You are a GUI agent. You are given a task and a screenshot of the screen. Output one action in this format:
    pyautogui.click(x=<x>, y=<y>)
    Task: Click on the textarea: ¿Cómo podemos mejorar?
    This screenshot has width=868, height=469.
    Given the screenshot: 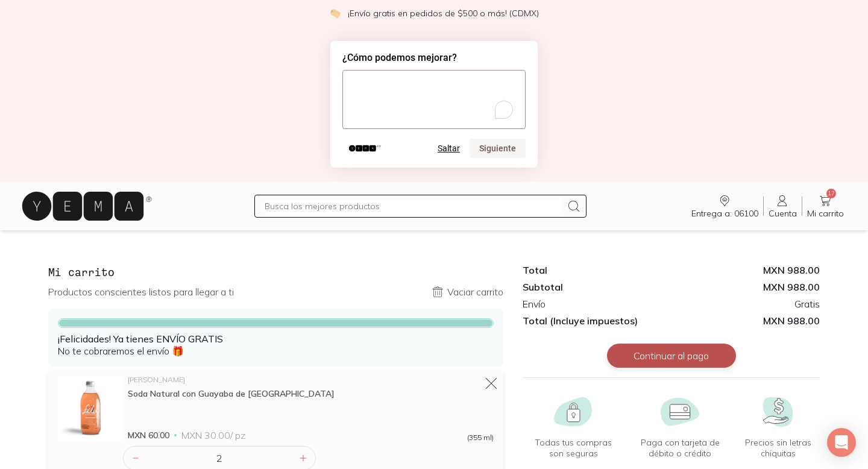 What is the action you would take?
    pyautogui.click(x=434, y=99)
    